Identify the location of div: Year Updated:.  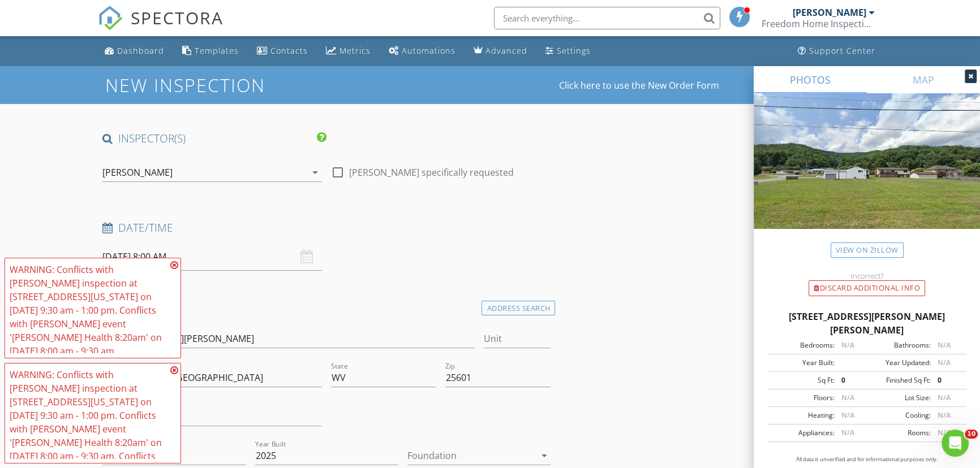
(898, 363).